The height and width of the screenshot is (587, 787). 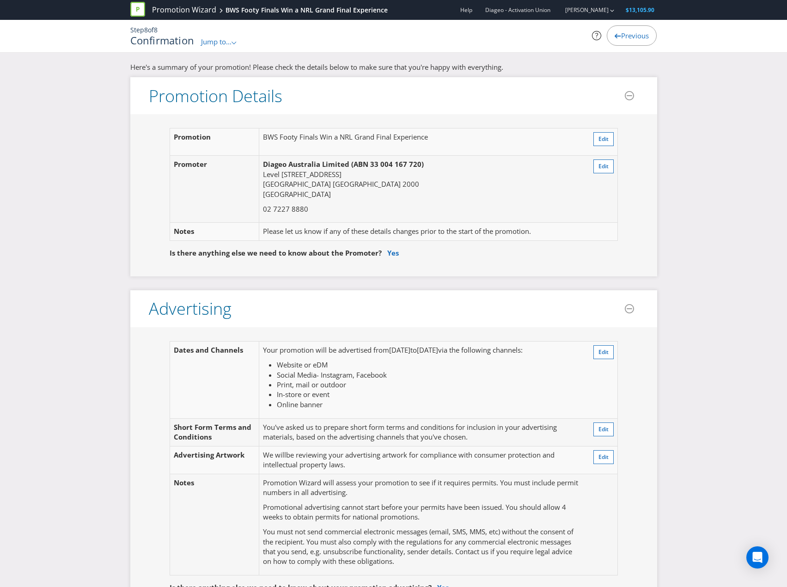 What do you see at coordinates (419, 142) in the screenshot?
I see `td: BWS Footy Finals Win a NRL Grand Final Experience` at bounding box center [419, 142].